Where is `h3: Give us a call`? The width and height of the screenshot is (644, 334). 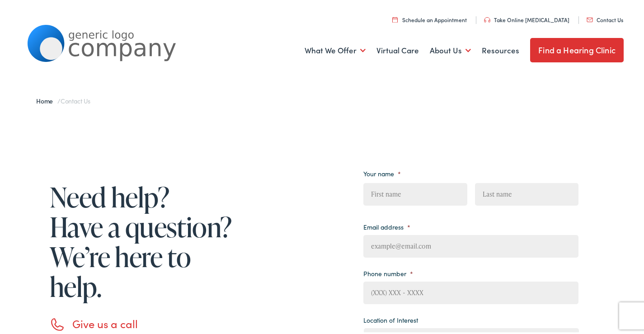
h3: Give us a call is located at coordinates (153, 322).